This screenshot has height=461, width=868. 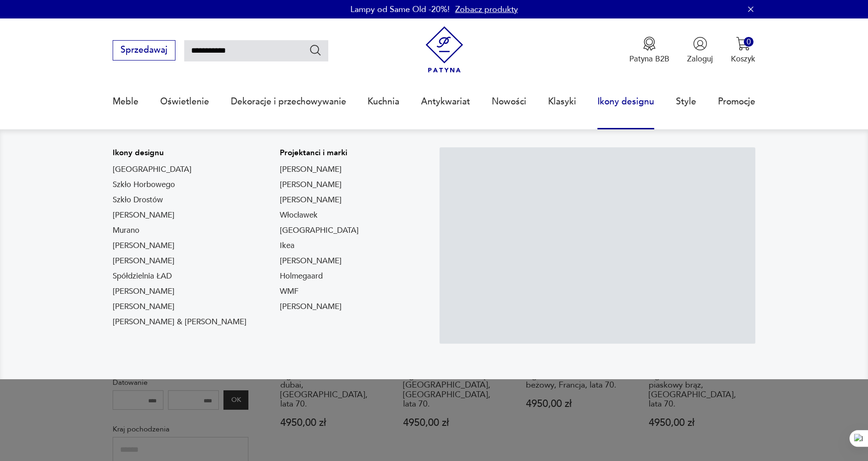 What do you see at coordinates (289, 292) in the screenshot?
I see `a: WMF` at bounding box center [289, 292].